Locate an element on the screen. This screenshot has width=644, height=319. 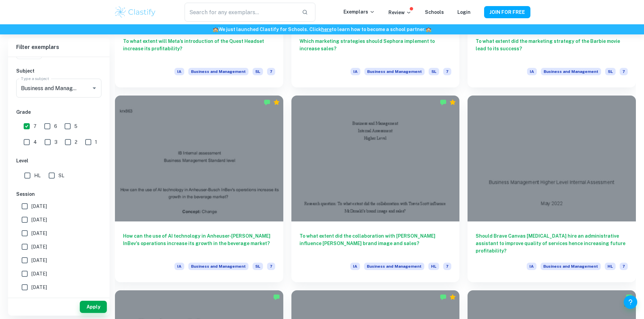
label: Type a subject is located at coordinates (35, 79).